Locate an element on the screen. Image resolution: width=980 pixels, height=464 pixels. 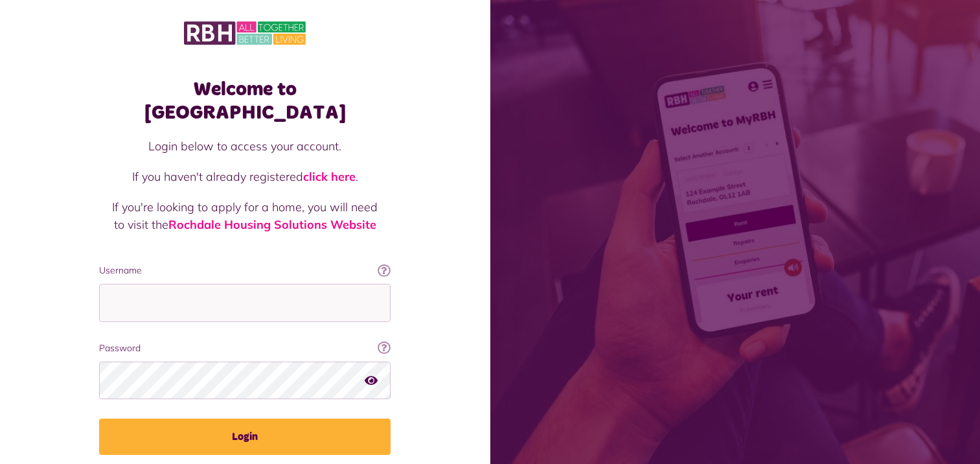
label: Username is located at coordinates (245, 270).